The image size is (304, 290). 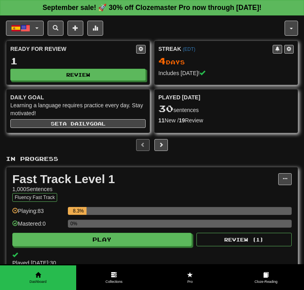 What do you see at coordinates (78, 124) in the screenshot?
I see `button: Seta dailygoal` at bounding box center [78, 124].